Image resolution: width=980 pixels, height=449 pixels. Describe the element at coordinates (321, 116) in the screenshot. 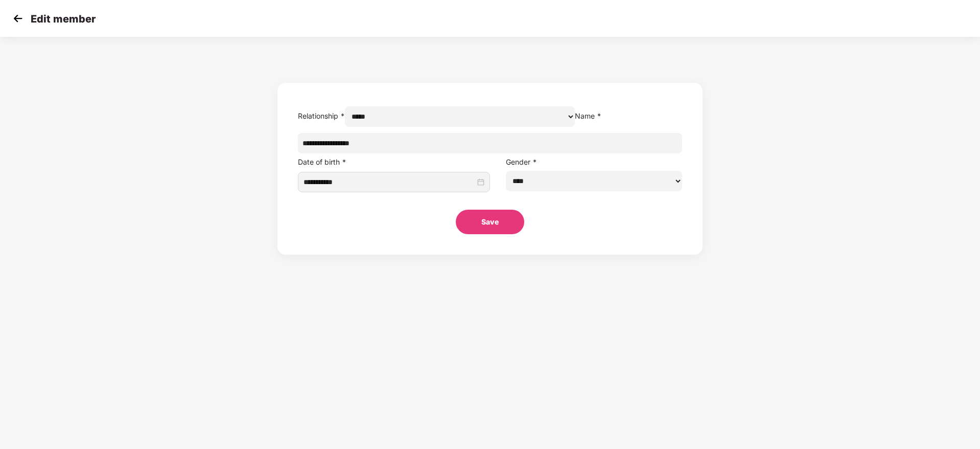

I see `label: Relationship *` at that location.